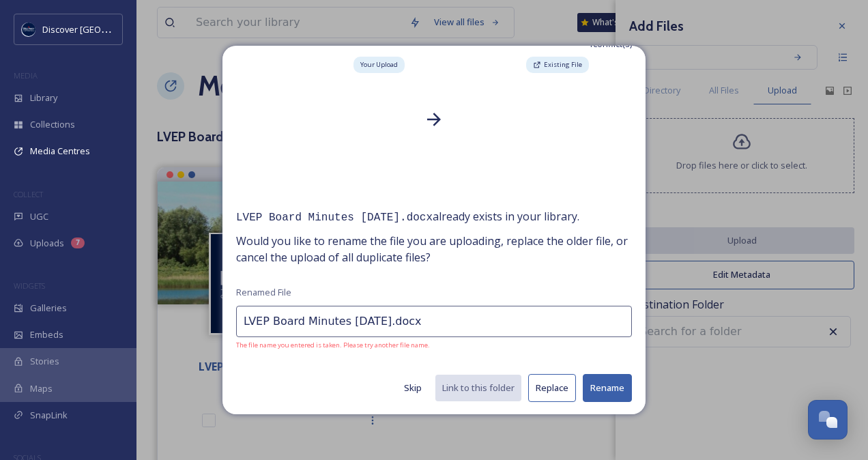 This screenshot has height=460, width=868. I want to click on span: SnapLink, so click(48, 415).